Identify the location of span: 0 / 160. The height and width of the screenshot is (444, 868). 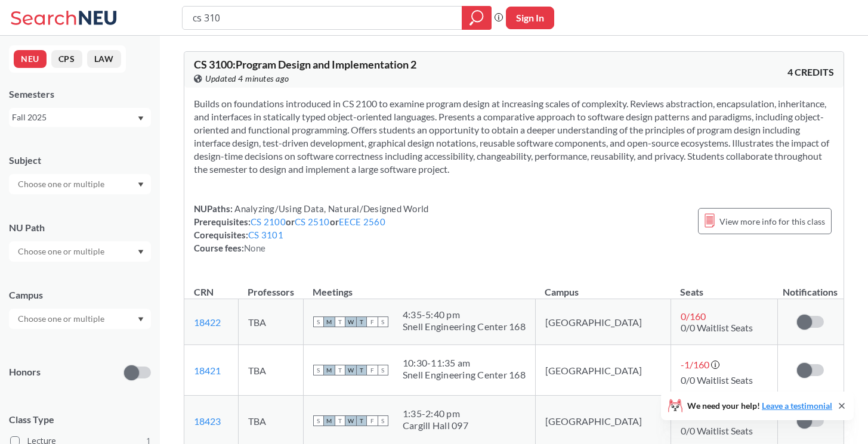
(693, 316).